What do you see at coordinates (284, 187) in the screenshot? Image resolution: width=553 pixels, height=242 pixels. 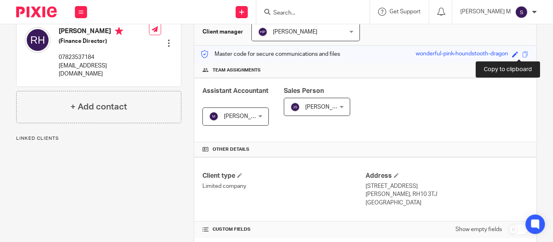 I see `p: Limited company` at bounding box center [284, 187].